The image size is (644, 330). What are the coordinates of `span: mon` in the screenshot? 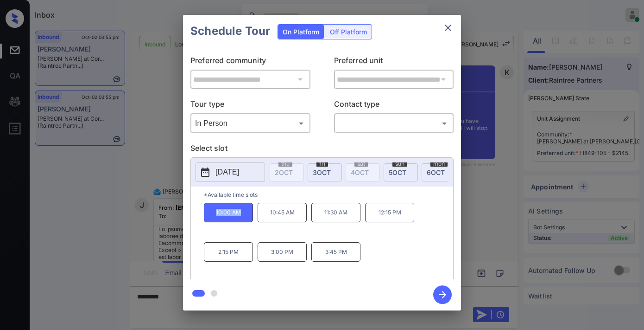 It's located at (439, 163).